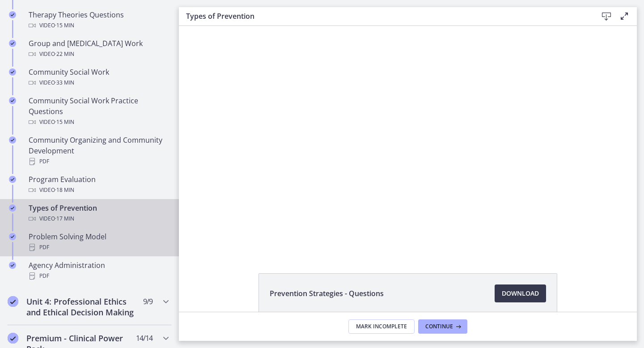 Image resolution: width=644 pixels, height=348 pixels. What do you see at coordinates (148, 302) in the screenshot?
I see `span: 9 / 9` at bounding box center [148, 302].